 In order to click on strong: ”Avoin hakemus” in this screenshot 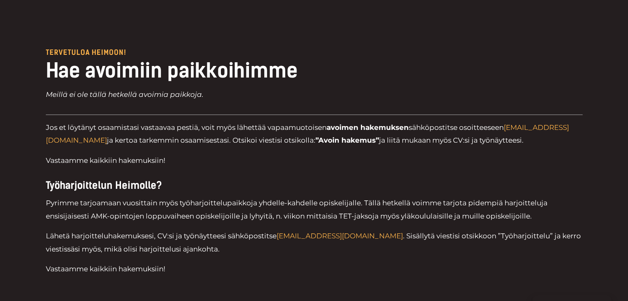, I will do `click(347, 140)`.